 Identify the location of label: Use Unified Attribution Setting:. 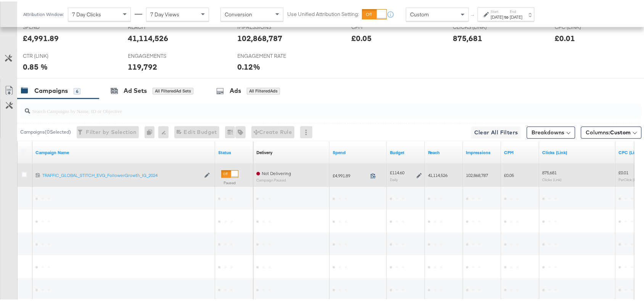
(323, 13).